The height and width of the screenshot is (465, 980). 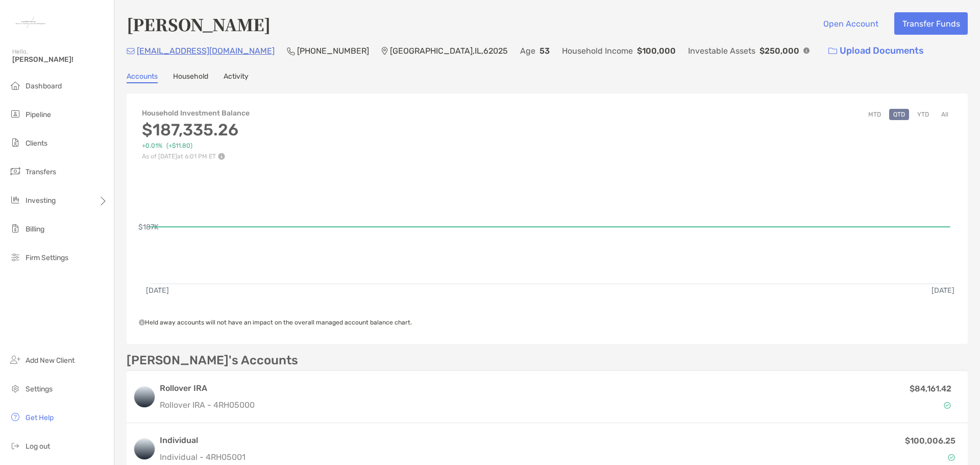 I want to click on button: Transfer Funds, so click(x=930, y=23).